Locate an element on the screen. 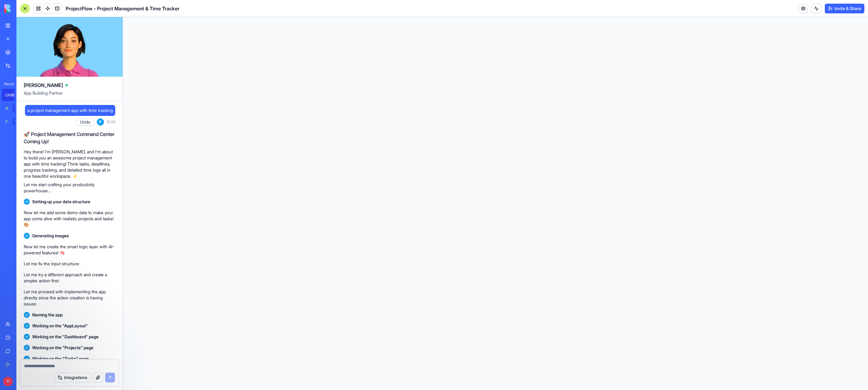 This screenshot has height=390, width=868. span: Setting up your data structure is located at coordinates (62, 202).